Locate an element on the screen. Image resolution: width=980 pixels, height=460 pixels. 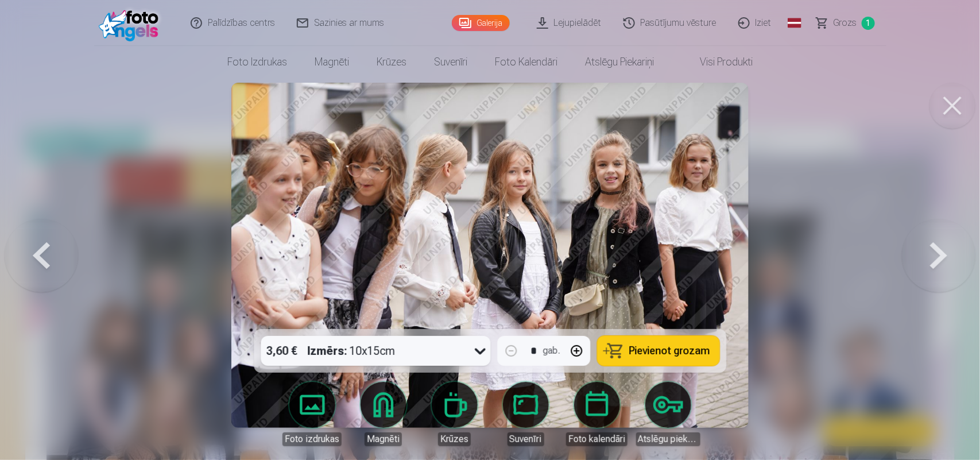
span: Grozs is located at coordinates (845, 23).